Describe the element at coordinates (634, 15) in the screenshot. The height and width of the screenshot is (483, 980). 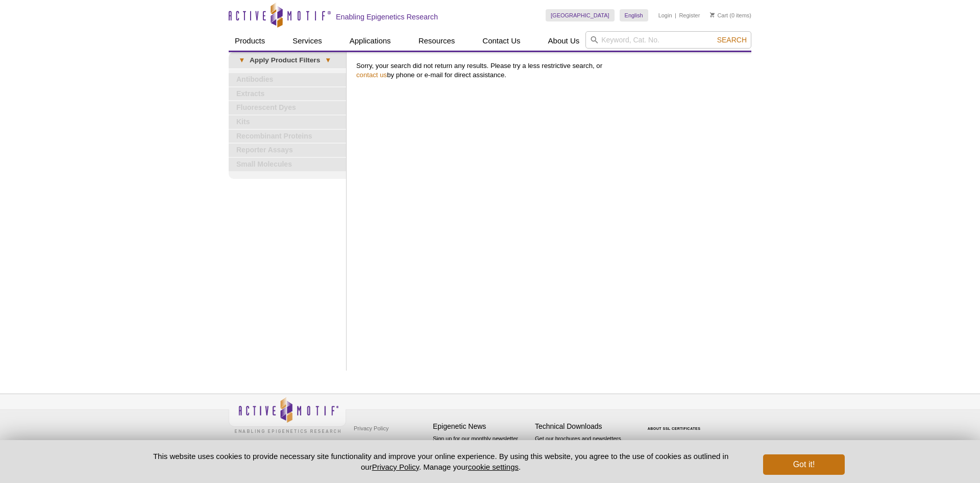
I see `a: English` at that location.